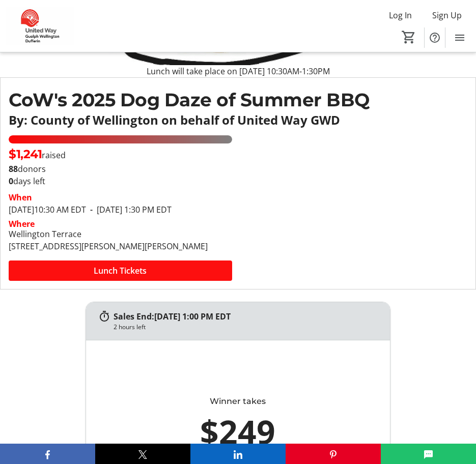 This screenshot has width=476, height=464. Describe the element at coordinates (120, 271) in the screenshot. I see `button: Lunch Tickets` at that location.